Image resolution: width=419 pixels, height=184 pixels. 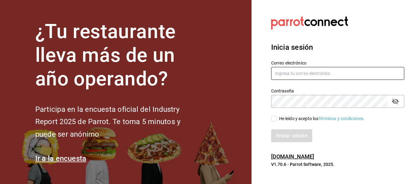 What do you see at coordinates (338, 63) in the screenshot?
I see `label: Correo electrónico` at bounding box center [338, 63].